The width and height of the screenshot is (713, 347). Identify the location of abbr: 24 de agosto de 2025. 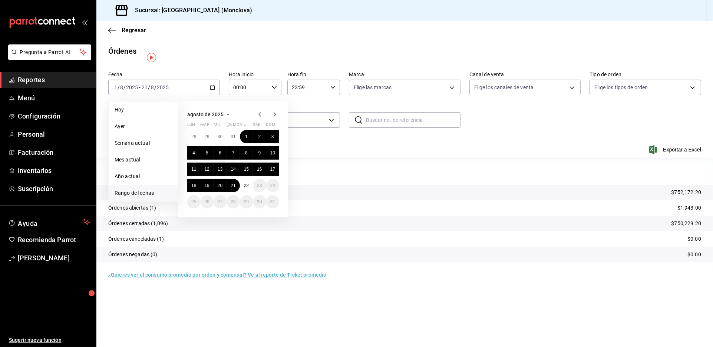
(272, 186).